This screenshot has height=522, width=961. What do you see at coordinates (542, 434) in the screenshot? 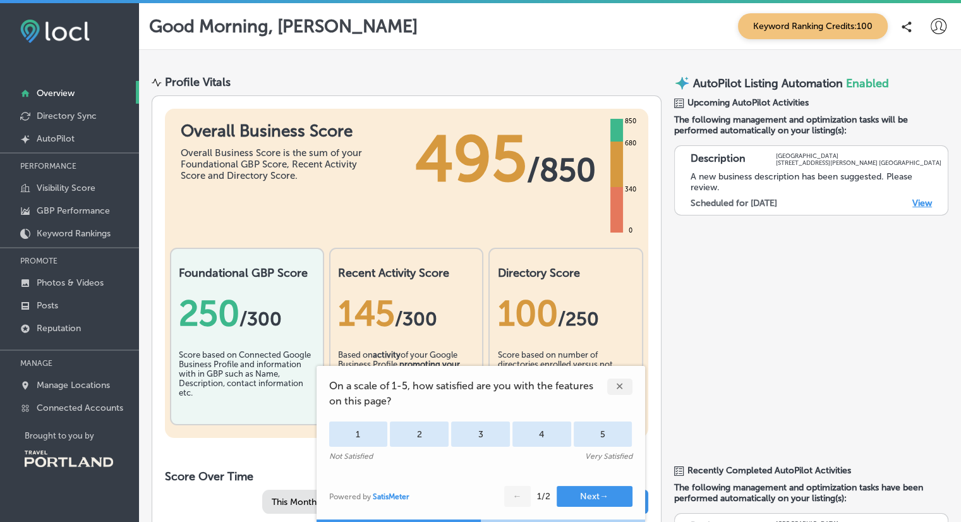
I see `div: 4` at bounding box center [542, 434].